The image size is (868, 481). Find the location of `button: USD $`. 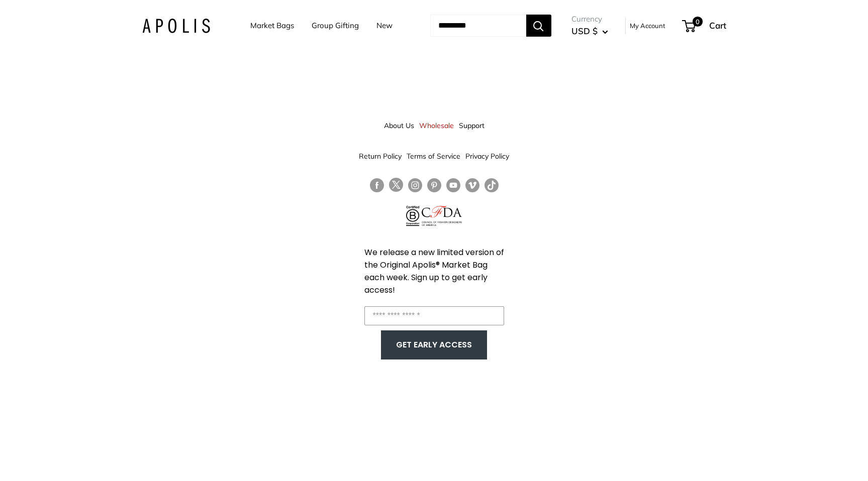

button: USD $ is located at coordinates (590, 31).